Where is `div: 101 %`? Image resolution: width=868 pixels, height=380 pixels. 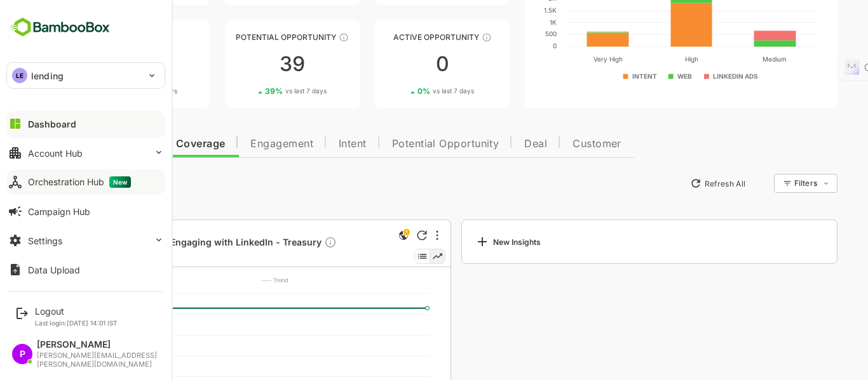 div: 101 % is located at coordinates (101, 91).